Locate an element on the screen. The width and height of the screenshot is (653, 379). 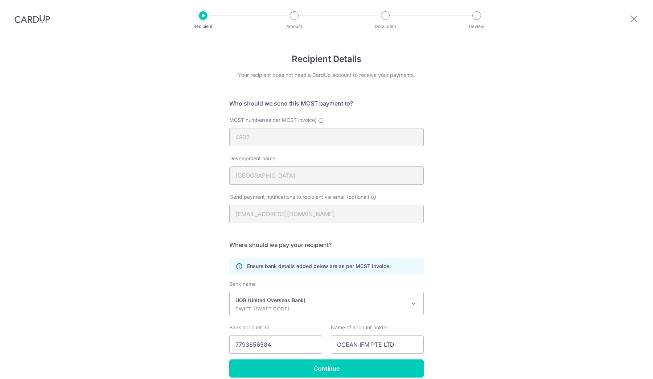
p: Review is located at coordinates (477, 26).